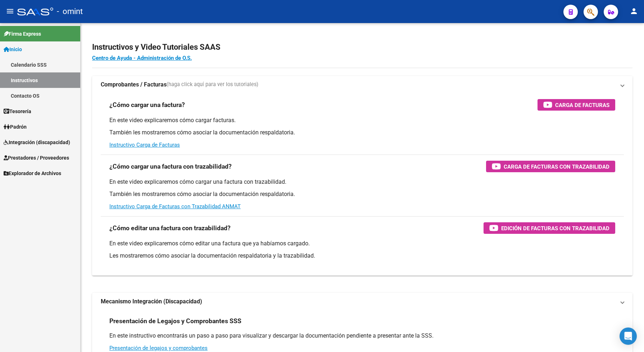 The height and width of the screenshot is (352, 644). Describe the element at coordinates (555, 228) in the screenshot. I see `span: Edición de Facturas con Trazabilidad` at that location.